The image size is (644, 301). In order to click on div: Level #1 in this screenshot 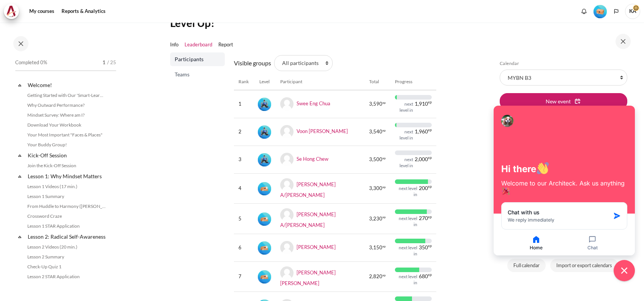, I will do `click(600, 11)`.